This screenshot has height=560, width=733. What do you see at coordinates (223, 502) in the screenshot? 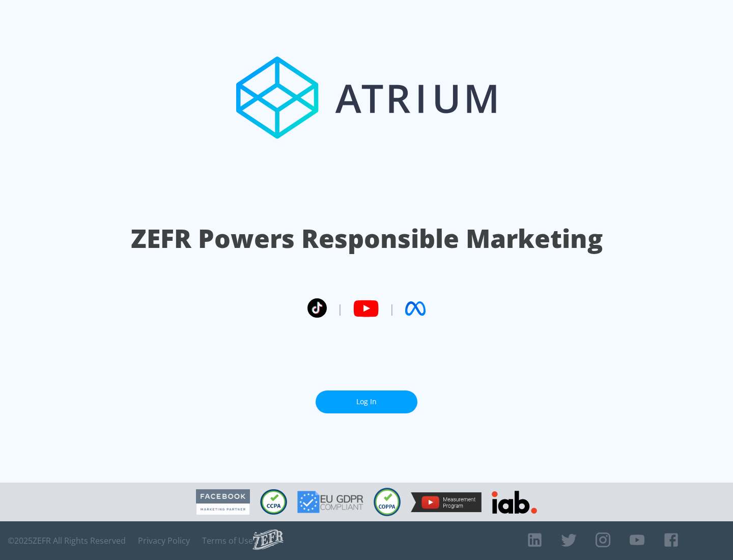
I see `img: Facebook Marketing Partner` at bounding box center [223, 502].